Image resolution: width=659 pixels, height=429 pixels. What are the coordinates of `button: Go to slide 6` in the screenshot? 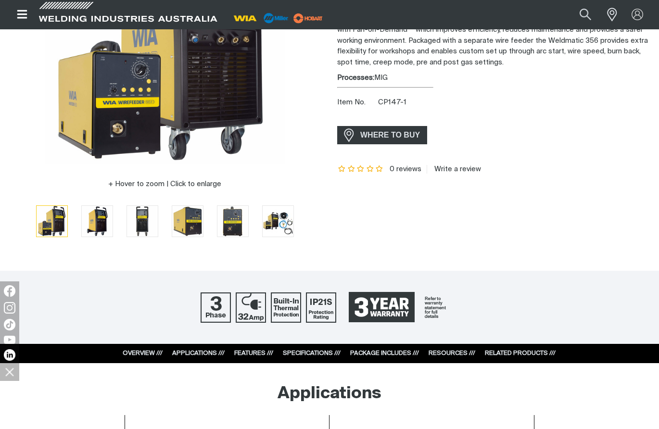 It's located at (278, 221).